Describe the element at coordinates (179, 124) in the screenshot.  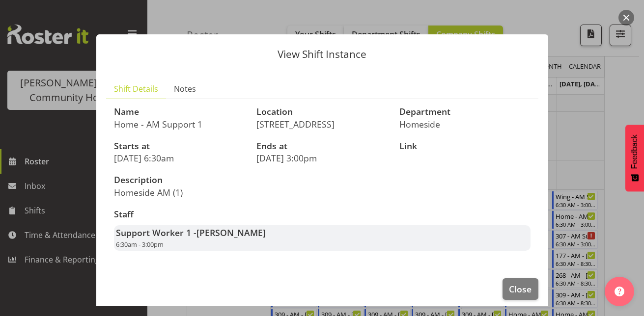
I see `p: Home - AM Support 1` at that location.